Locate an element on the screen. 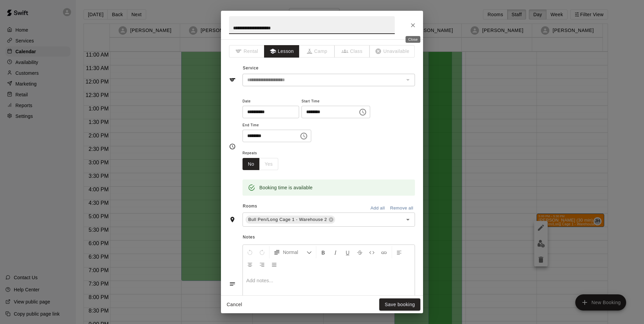 This screenshot has width=644, height=324. svg: Notes is located at coordinates (233, 284).